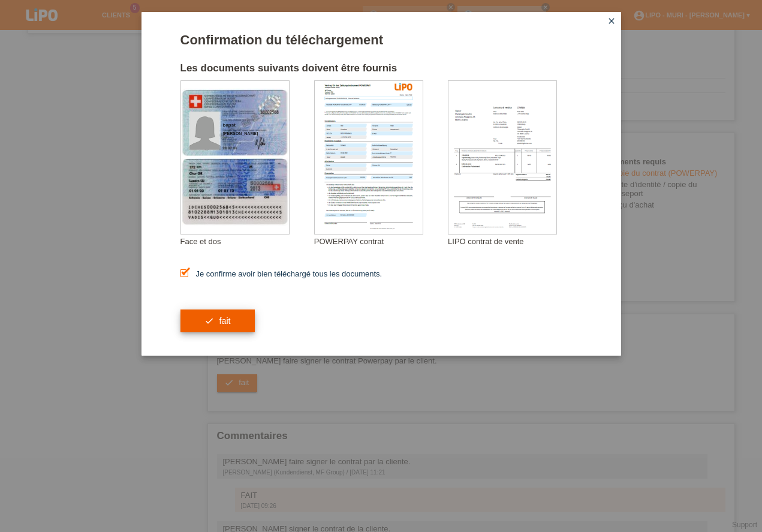 Image resolution: width=762 pixels, height=532 pixels. What do you see at coordinates (611, 21) in the screenshot?
I see `a: close` at bounding box center [611, 21].